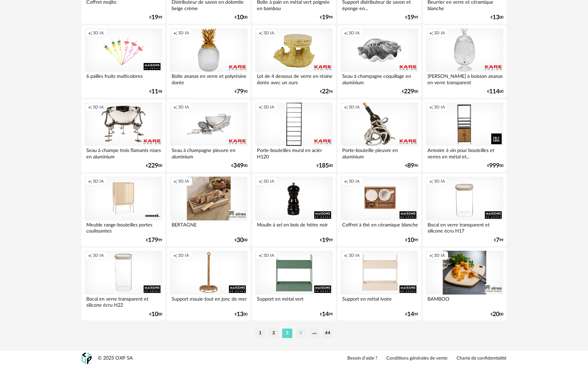  What do you see at coordinates (464, 301) in the screenshot?
I see `div: BAMBOO` at bounding box center [464, 301].